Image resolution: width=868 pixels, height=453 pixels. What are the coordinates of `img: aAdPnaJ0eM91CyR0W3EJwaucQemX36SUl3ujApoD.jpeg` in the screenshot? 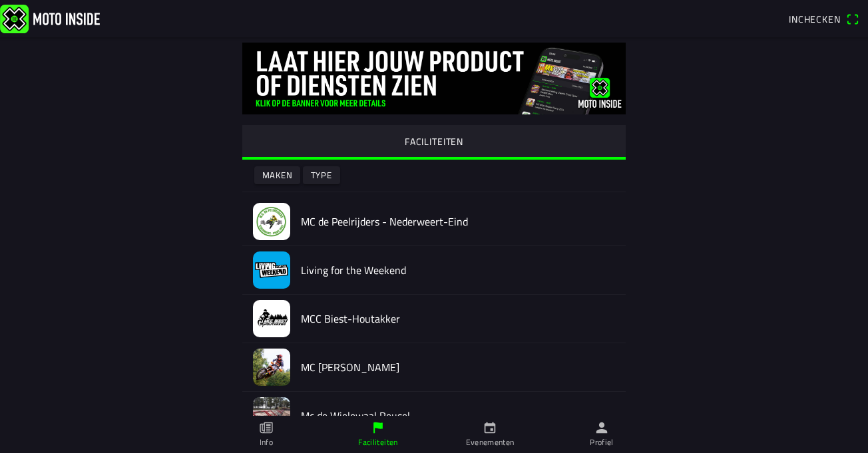 It's located at (272, 222).